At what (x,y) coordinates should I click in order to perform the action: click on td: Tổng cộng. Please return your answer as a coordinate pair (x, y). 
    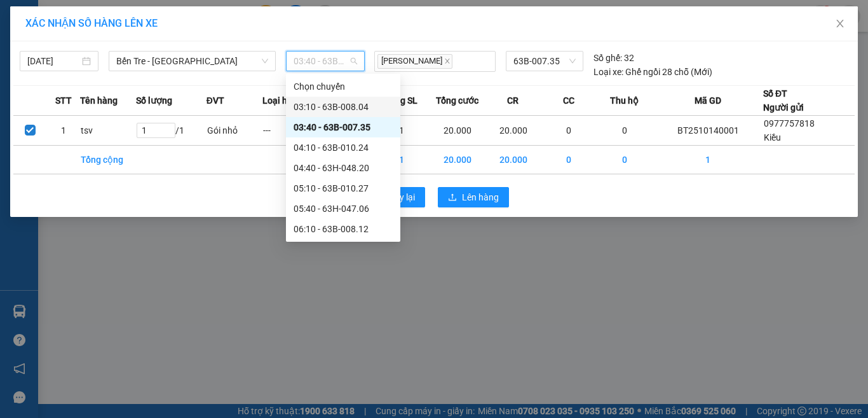
    Looking at the image, I should click on (108, 160).